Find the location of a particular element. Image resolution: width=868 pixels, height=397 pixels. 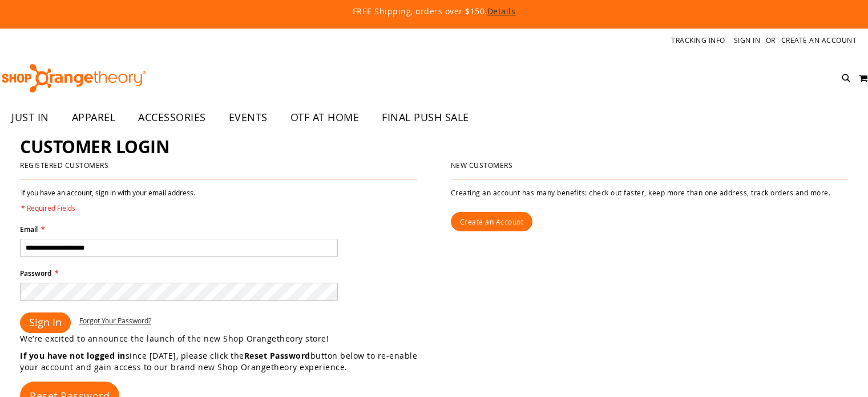

button: Sign In is located at coordinates (45, 323).